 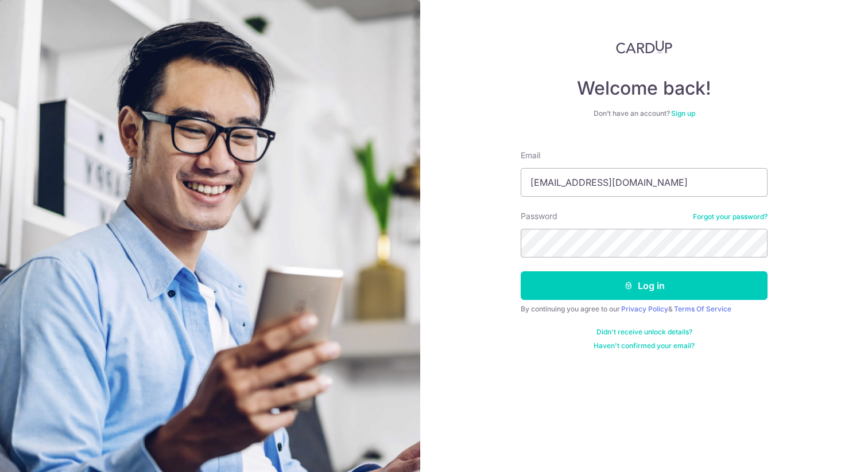 What do you see at coordinates (644, 309) in the screenshot?
I see `div: By continuing you agree to our &` at bounding box center [644, 309].